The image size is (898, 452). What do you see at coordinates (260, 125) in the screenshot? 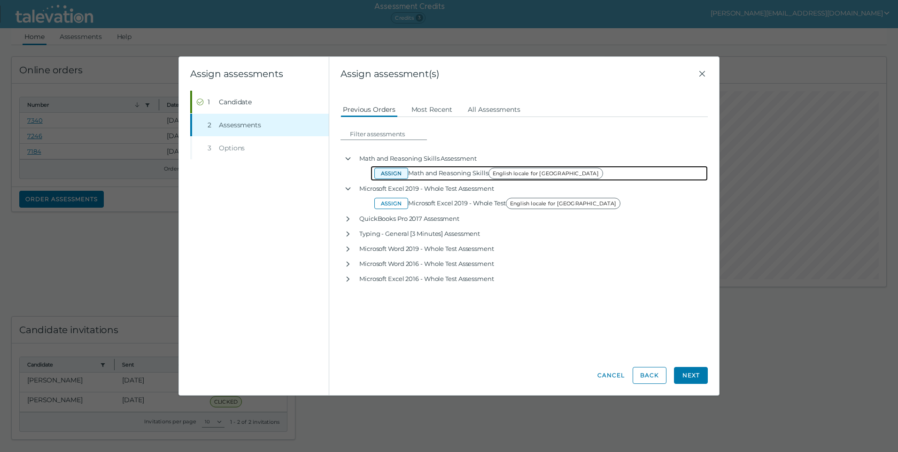
I see `button: 2Assessments` at bounding box center [260, 125].